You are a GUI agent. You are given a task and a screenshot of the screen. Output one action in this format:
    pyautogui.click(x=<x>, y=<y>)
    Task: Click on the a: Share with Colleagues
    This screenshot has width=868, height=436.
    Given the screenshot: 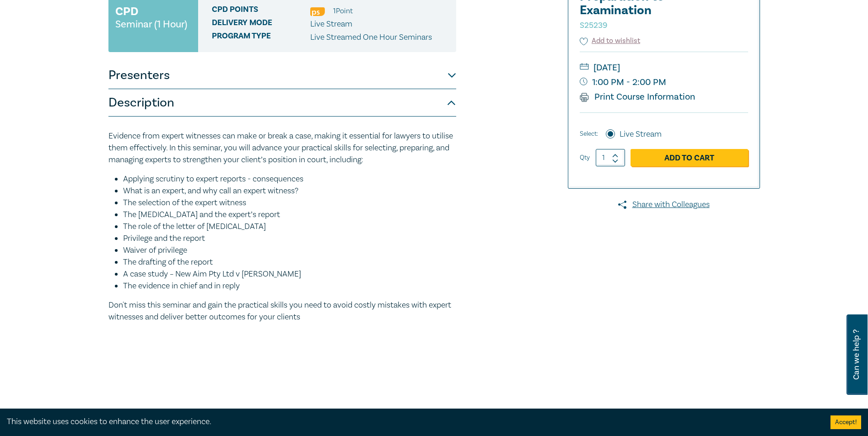 What is the action you would take?
    pyautogui.click(x=664, y=205)
    